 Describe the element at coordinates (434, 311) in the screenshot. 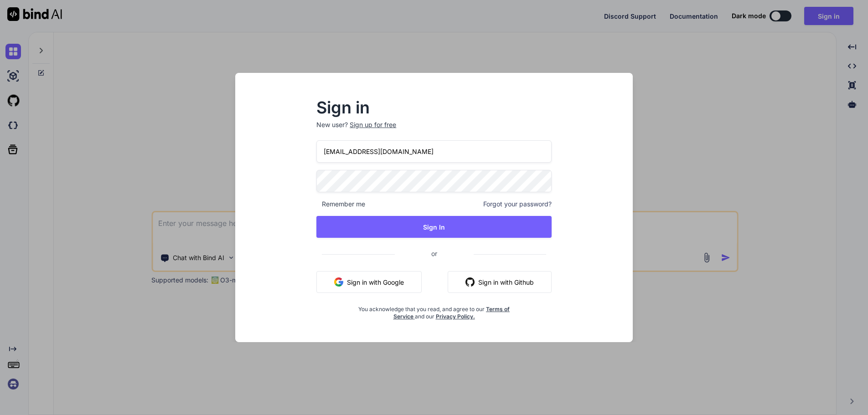

I see `div: You acknowledge that you read, and agree to our and our` at that location.